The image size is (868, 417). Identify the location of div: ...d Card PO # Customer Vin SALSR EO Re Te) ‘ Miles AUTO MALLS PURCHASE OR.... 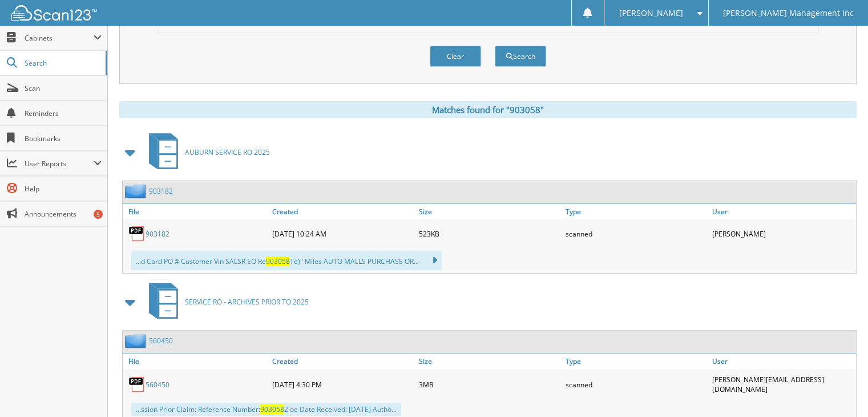
(287, 261).